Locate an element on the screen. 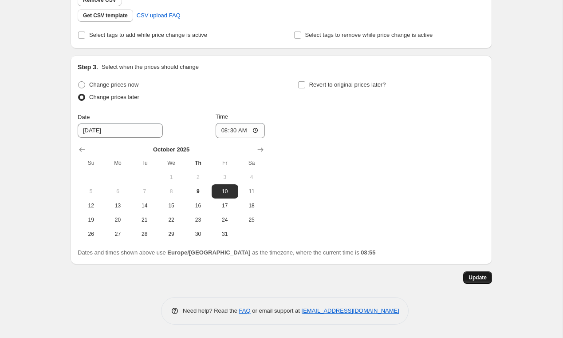  button: Wednesday October 8 2025 is located at coordinates (171, 191).